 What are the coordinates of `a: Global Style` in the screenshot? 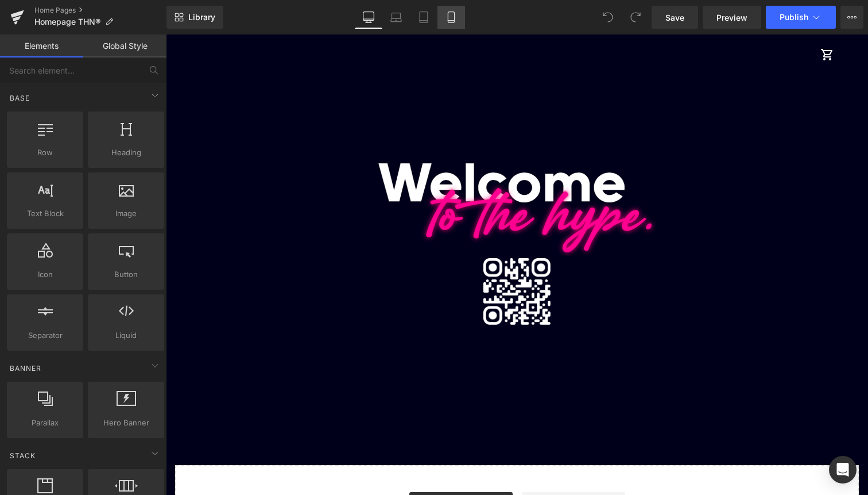 It's located at (125, 46).